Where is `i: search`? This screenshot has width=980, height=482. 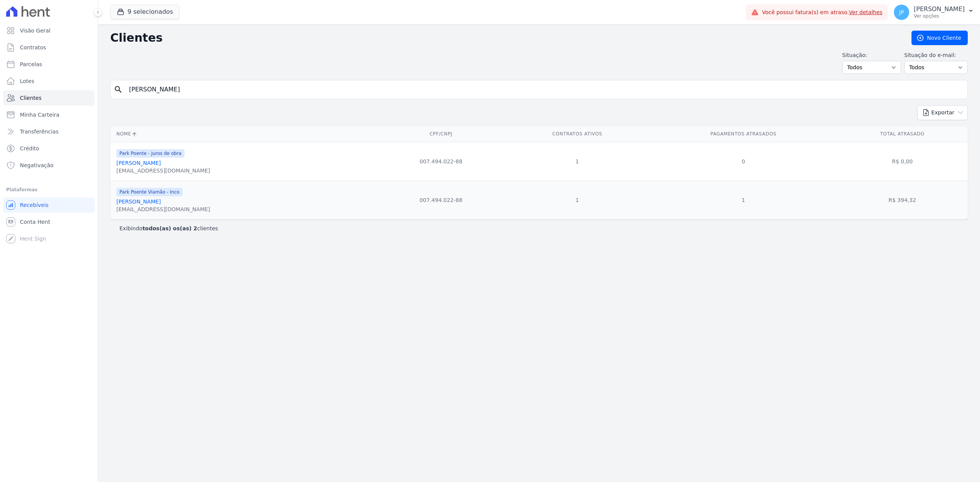
i: search is located at coordinates (118, 89).